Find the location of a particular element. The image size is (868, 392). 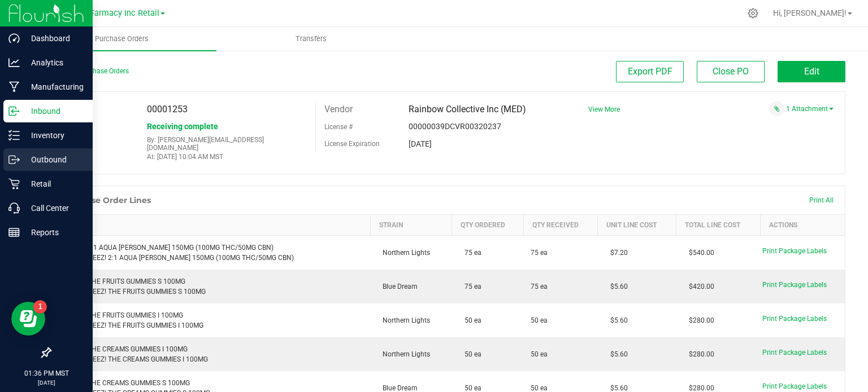

span: $540.00 is located at coordinates (699, 253).